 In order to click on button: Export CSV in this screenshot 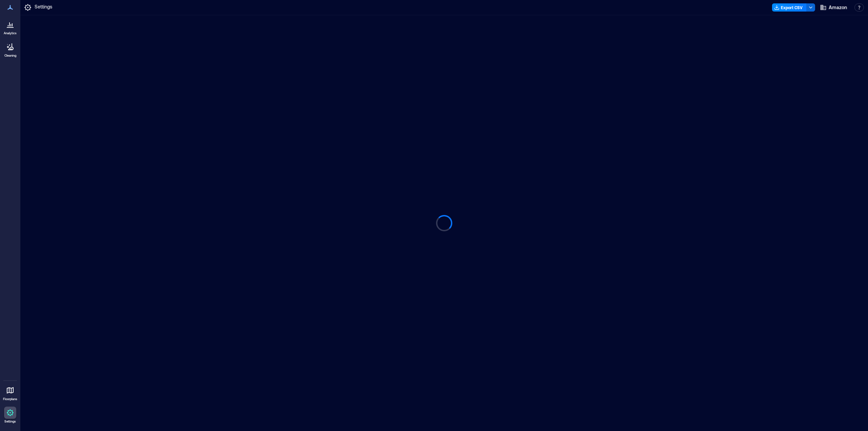, I will do `click(789, 8)`.